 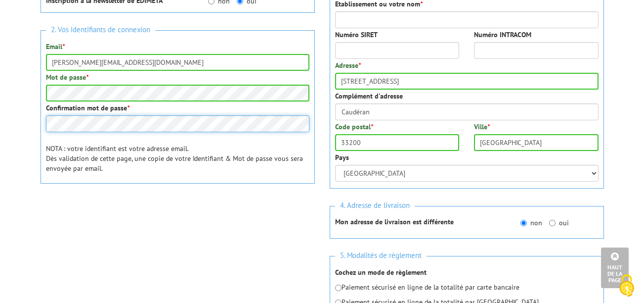 I want to click on label: oui, so click(x=559, y=223).